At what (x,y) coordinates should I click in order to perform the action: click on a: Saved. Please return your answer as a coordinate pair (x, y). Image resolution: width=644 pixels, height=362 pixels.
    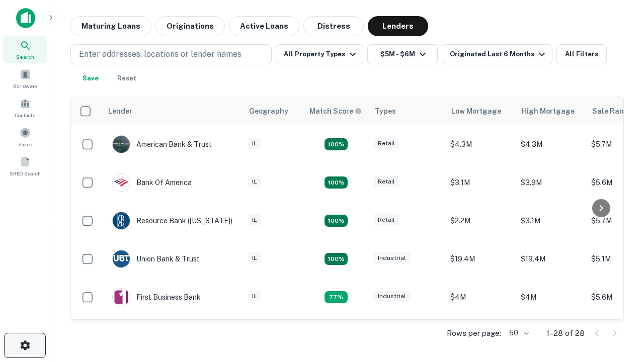
    Looking at the image, I should click on (25, 137).